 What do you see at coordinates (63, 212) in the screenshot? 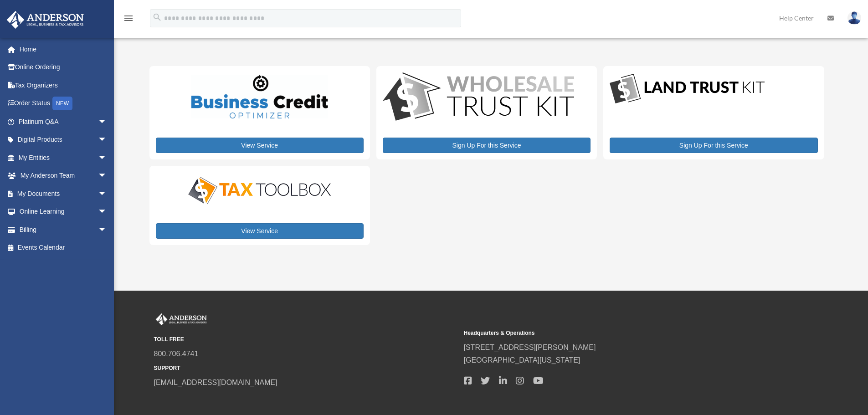
I see `a: Online Learningarrow_drop_down` at bounding box center [63, 212].